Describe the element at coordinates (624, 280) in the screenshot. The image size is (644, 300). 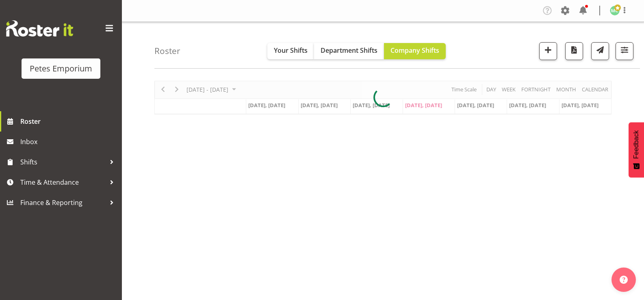
I see `img: help-xxl-2.png` at that location.